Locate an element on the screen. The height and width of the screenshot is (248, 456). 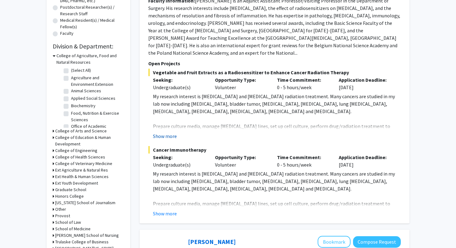
label: (Select All) is located at coordinates (81, 70).